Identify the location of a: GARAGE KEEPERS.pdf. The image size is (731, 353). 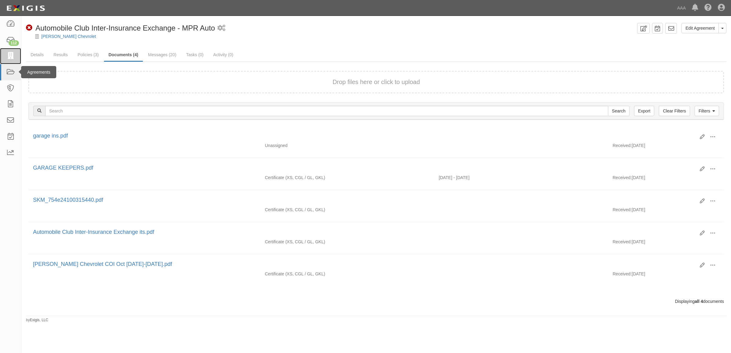
(63, 168).